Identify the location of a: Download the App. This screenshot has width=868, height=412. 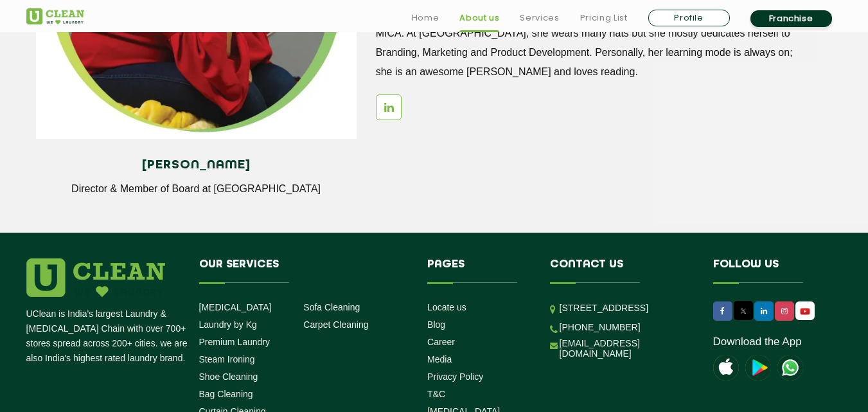
(757, 341).